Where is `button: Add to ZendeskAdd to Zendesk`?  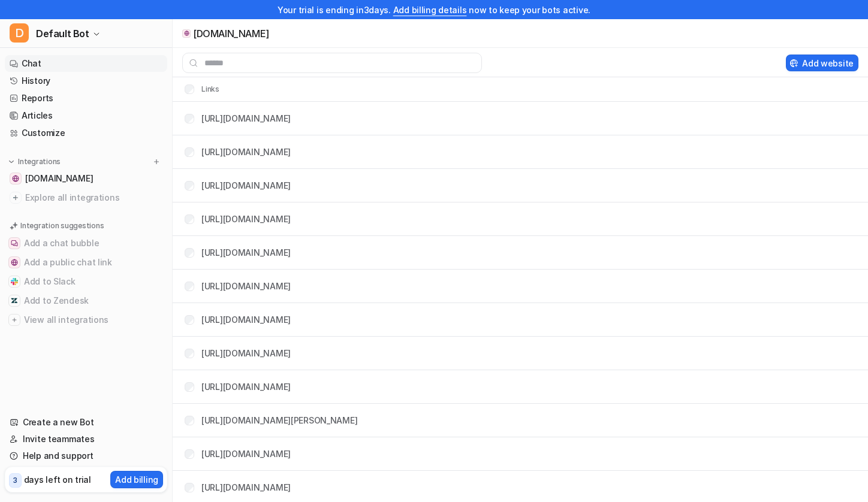
button: Add to ZendeskAdd to Zendesk is located at coordinates (86, 301).